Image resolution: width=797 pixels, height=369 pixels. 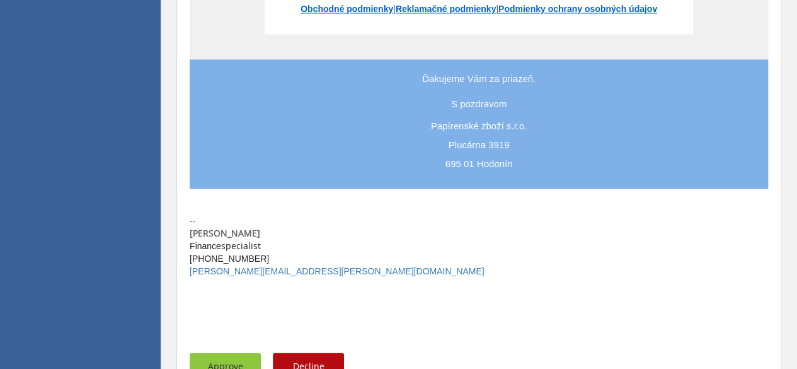 I want to click on a: Obchodné podmienky, so click(x=347, y=9).